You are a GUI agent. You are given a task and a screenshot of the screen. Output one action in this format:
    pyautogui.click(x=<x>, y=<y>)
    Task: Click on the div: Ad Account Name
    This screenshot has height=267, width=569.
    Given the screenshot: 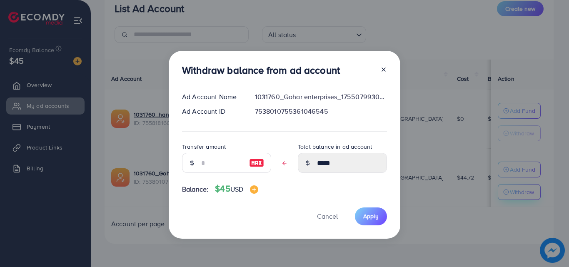 What is the action you would take?
    pyautogui.click(x=212, y=97)
    